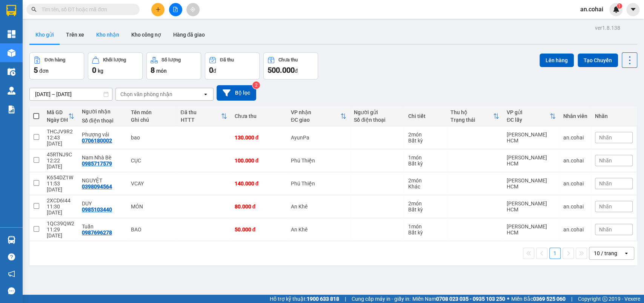 The image size is (644, 303). I want to click on sup: 2, so click(257, 85).